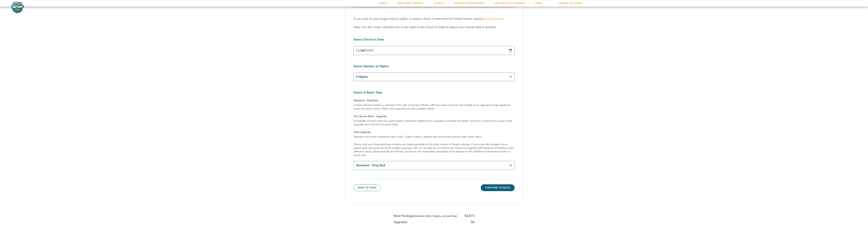 This screenshot has height=225, width=868. I want to click on div: Base Package, so click(425, 215).